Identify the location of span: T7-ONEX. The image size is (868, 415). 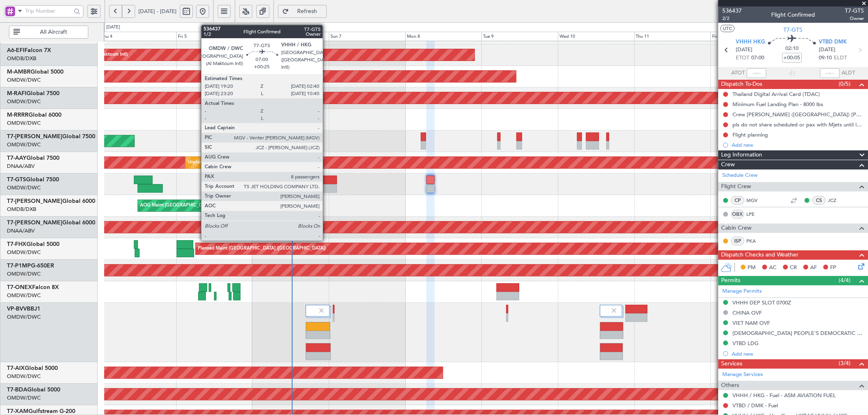
(20, 287).